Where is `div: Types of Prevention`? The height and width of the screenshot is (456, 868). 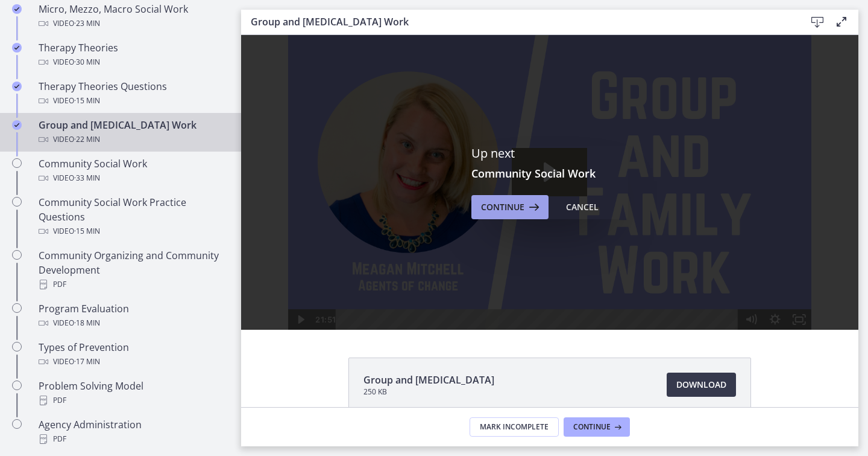
div: Types of Prevention is located at coordinates (133, 355).